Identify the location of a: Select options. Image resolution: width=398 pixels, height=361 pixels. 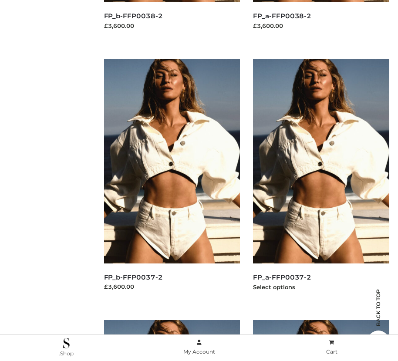
(274, 287).